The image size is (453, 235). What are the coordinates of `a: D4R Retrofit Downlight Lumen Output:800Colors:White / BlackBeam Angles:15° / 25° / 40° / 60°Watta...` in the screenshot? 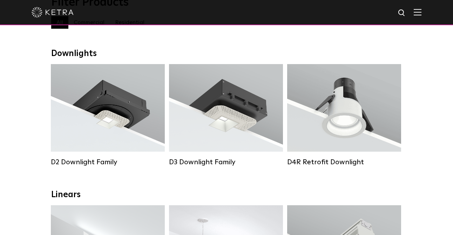 It's located at (344, 115).